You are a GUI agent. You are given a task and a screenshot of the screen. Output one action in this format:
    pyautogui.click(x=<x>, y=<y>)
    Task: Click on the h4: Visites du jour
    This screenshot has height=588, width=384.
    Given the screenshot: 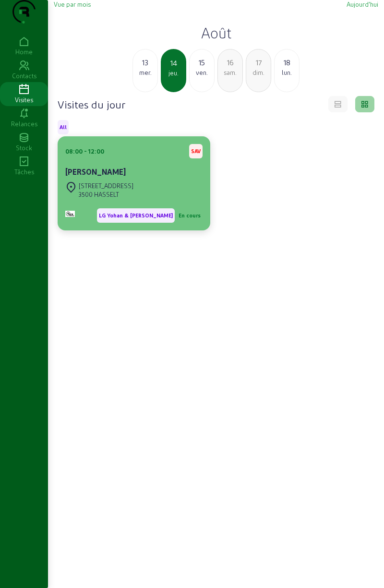 What is the action you would take?
    pyautogui.click(x=91, y=104)
    